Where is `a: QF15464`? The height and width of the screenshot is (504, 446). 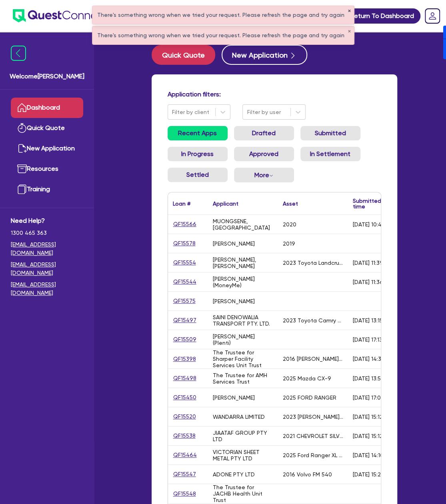
a: QF15464 is located at coordinates (185, 455).